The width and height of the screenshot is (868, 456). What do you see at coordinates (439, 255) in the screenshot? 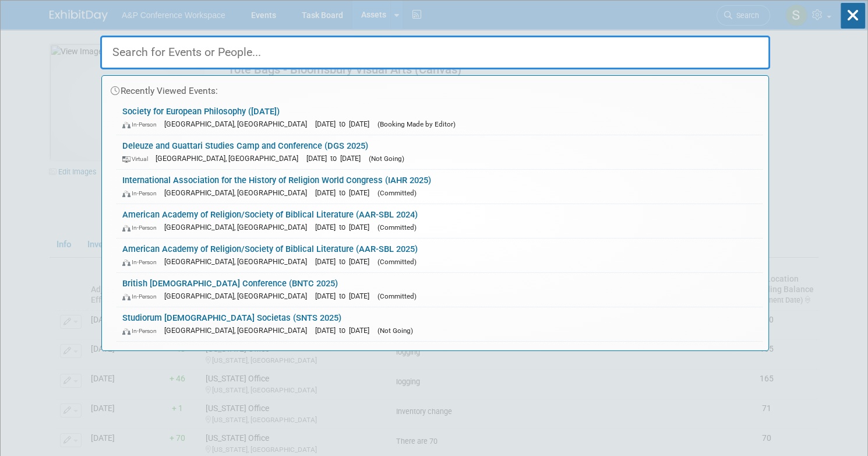
I see `a: American Academy of Religion/Society of Biblical Literature (AAR-SBL 2025) In-Person [GEOGRAPHIC_...` at bounding box center [439, 255].